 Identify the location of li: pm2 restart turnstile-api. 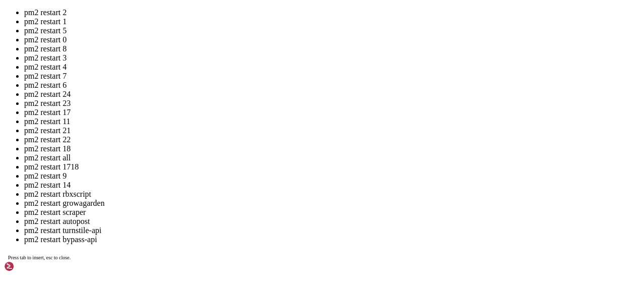
(332, 230).